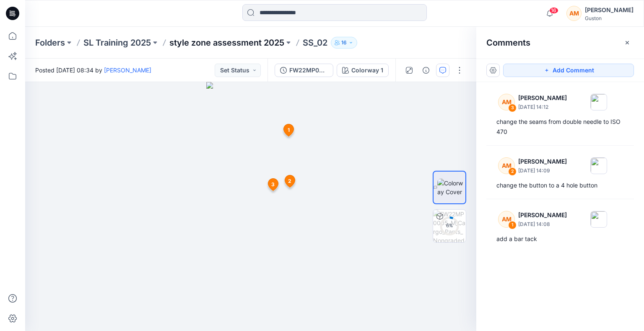 This screenshot has height=331, width=644. Describe the element at coordinates (227, 43) in the screenshot. I see `p: style zone assessment 2025` at that location.